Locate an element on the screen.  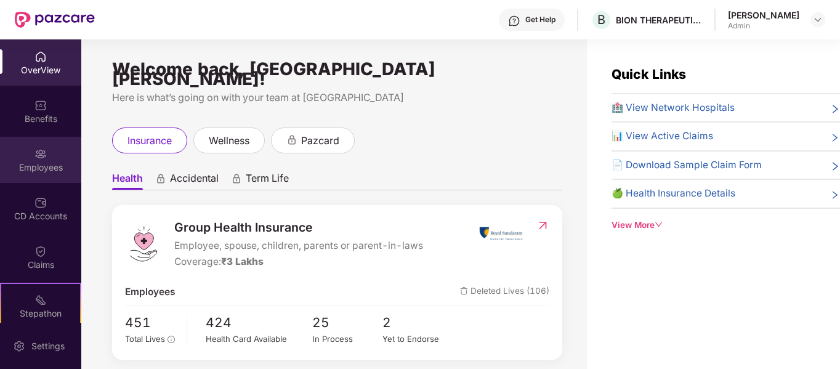
span: Total Lives is located at coordinates (145, 339).